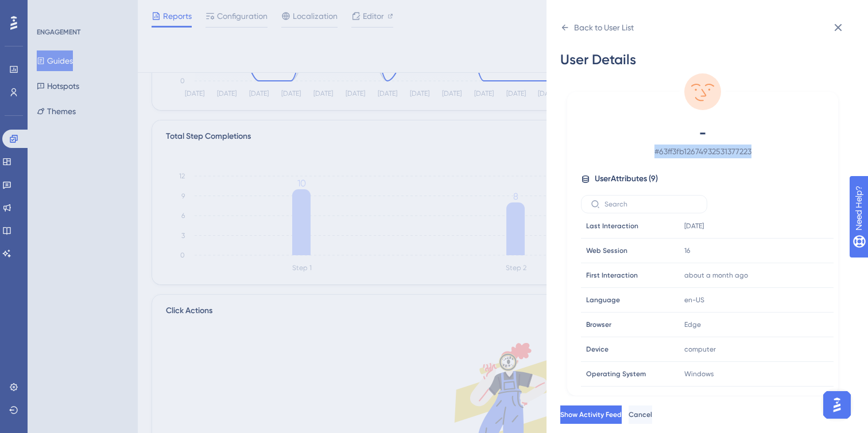 This screenshot has width=868, height=433. Describe the element at coordinates (612, 226) in the screenshot. I see `span: Last Interaction` at that location.